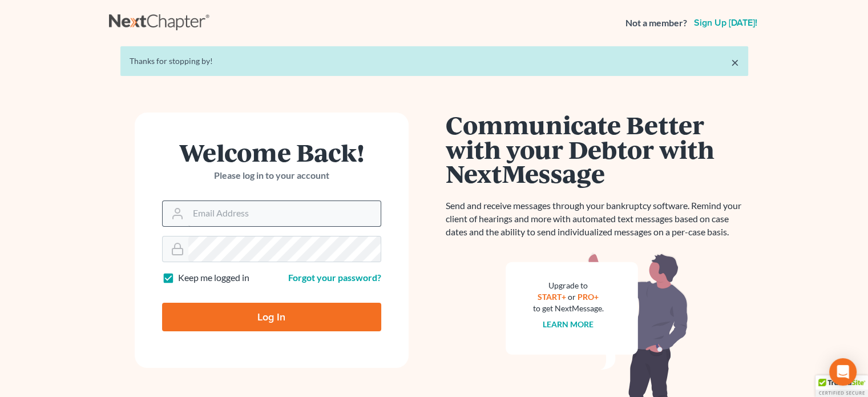  I want to click on div: TrustedSite Certified, so click(841, 386).